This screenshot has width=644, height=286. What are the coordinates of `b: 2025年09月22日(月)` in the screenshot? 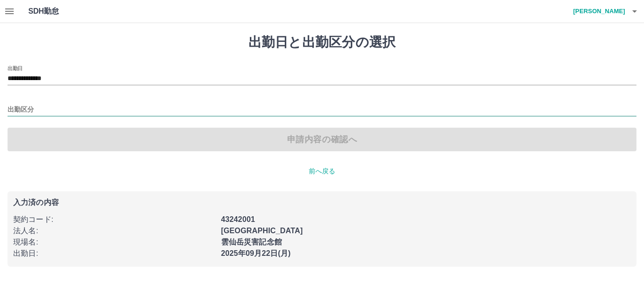 It's located at (256, 253).